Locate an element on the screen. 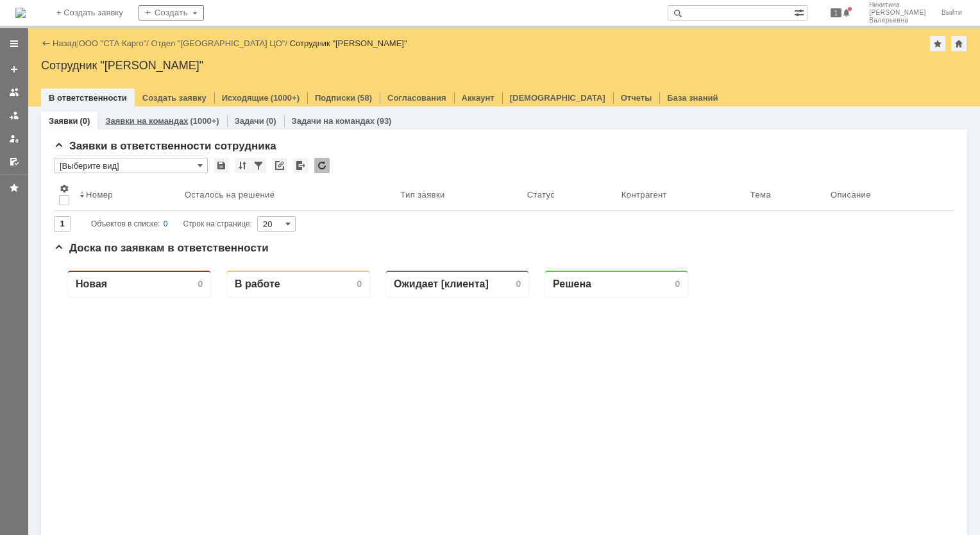  div: Сортировка... is located at coordinates (242, 166).